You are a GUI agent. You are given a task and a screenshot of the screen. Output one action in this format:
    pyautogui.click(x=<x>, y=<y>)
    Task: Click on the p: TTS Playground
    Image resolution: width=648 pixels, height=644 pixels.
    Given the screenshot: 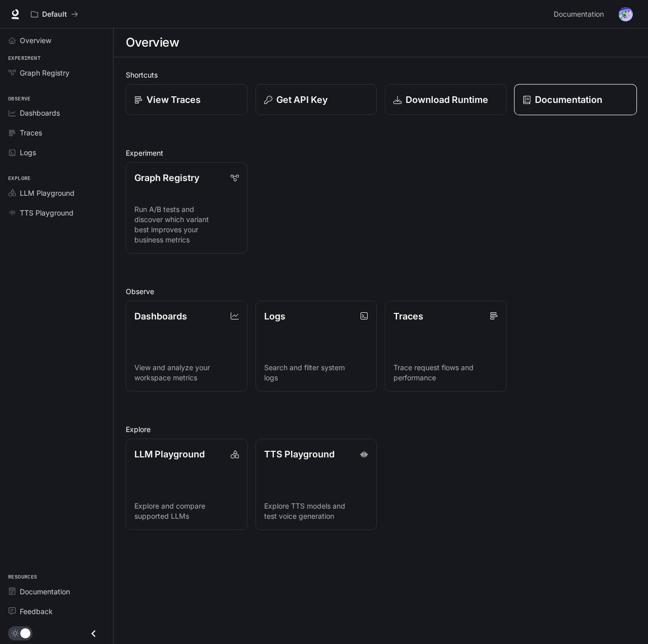 What is the action you would take?
    pyautogui.click(x=299, y=454)
    